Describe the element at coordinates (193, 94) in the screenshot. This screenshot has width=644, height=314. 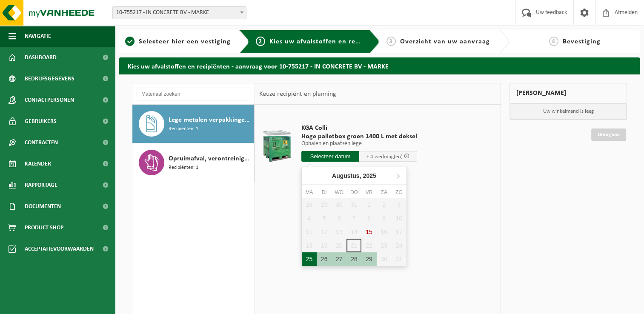
I see `input: Materiaal zoeken` at that location.